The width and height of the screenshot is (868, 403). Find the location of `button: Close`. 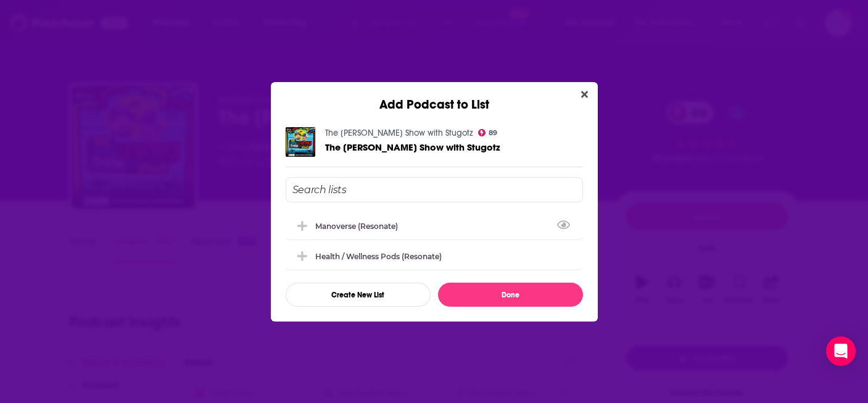

button: Close is located at coordinates (585, 94).